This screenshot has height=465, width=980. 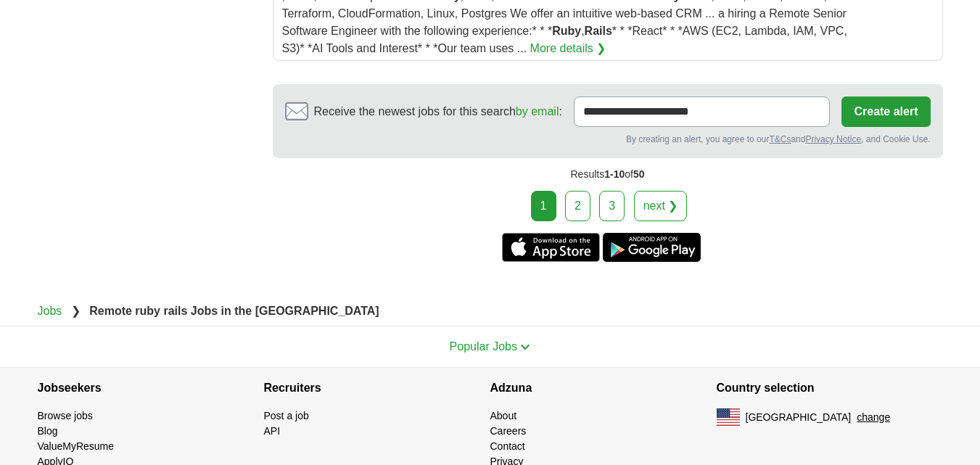 What do you see at coordinates (483, 346) in the screenshot?
I see `span: Popular Jobs` at bounding box center [483, 346].